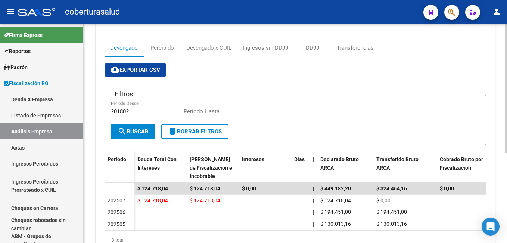  I want to click on button: Exportar CSV, so click(135, 70).